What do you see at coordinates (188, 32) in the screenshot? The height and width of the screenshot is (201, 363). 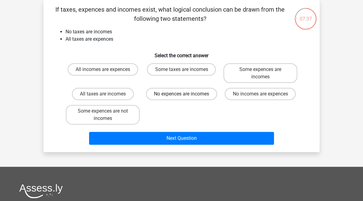 I see `li: No taxes are incomes` at bounding box center [188, 32].